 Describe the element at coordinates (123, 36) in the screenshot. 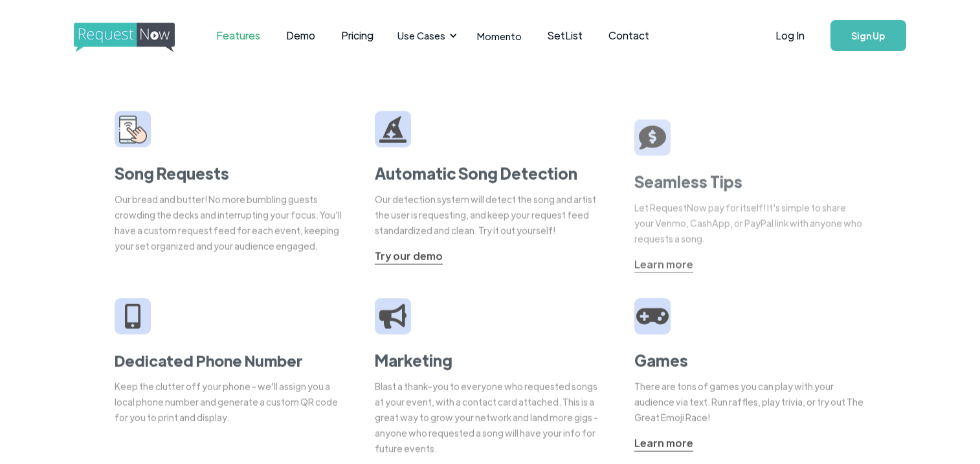

I see `a: home` at that location.